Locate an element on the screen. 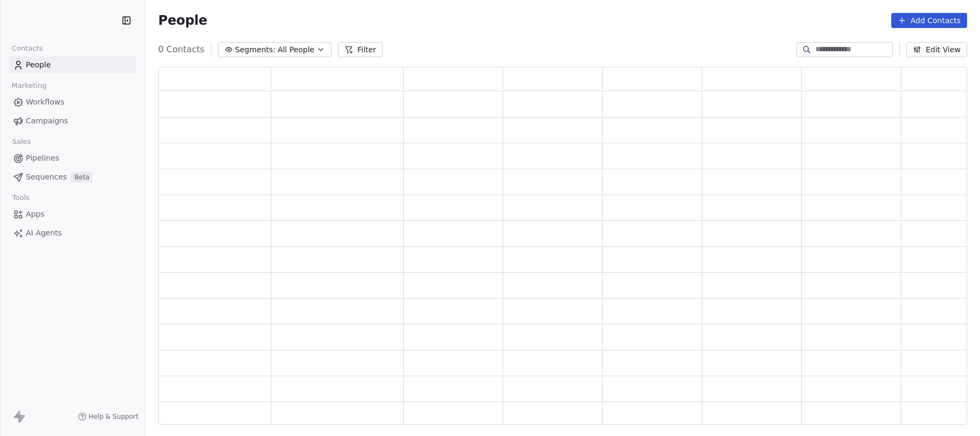 The image size is (980, 436). a: SequencesBeta is located at coordinates (72, 177).